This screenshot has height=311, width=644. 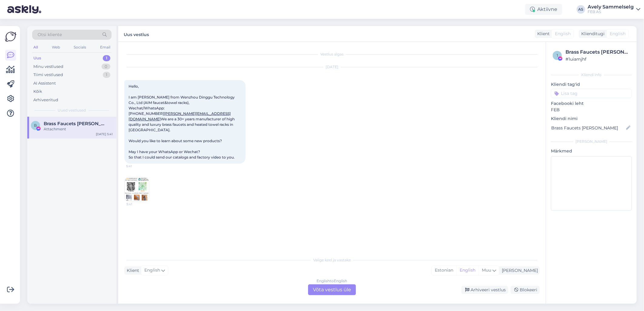 What do you see at coordinates (11, 37) in the screenshot?
I see `img: Askly Logo` at bounding box center [11, 37].